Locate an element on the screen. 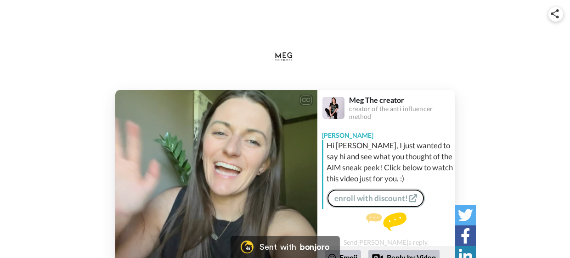 This screenshot has height=258, width=570. div: bonjoro is located at coordinates (314, 247).